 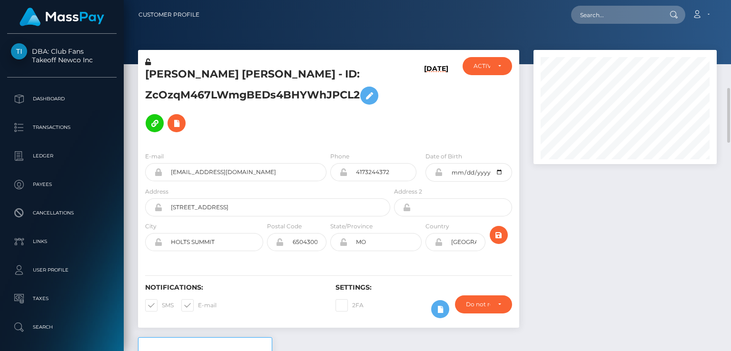 I want to click on p: Ledger, so click(x=62, y=156).